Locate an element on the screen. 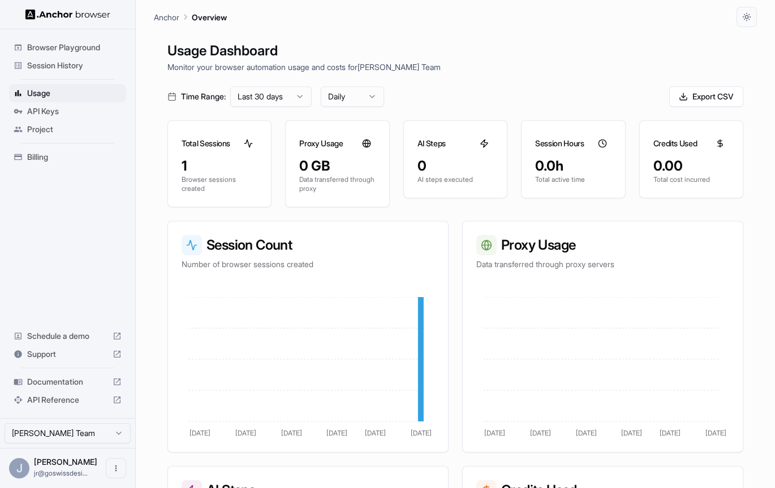 This screenshot has width=775, height=488. img: Anchor Logo is located at coordinates (68, 14).